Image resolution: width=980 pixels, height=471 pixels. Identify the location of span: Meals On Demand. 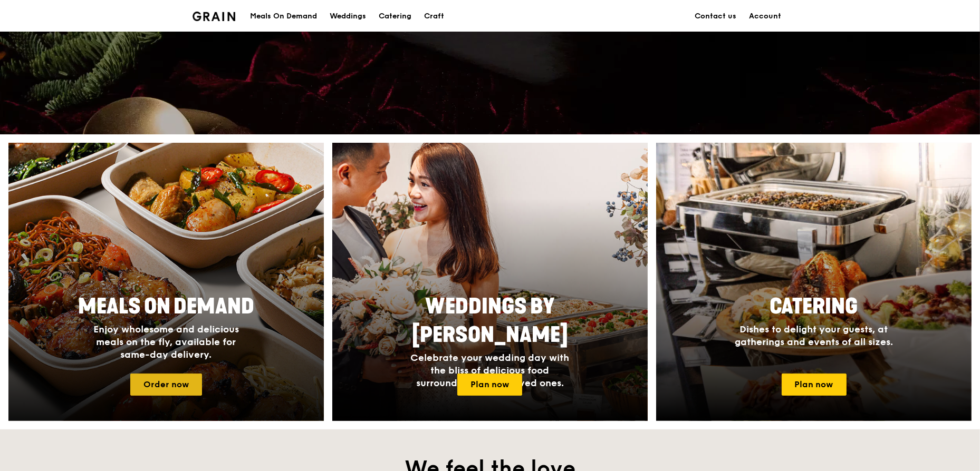
(166, 307).